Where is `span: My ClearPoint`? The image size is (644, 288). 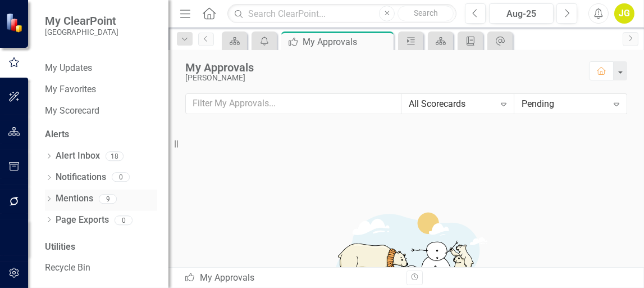
span: My ClearPoint is located at coordinates (82, 21).